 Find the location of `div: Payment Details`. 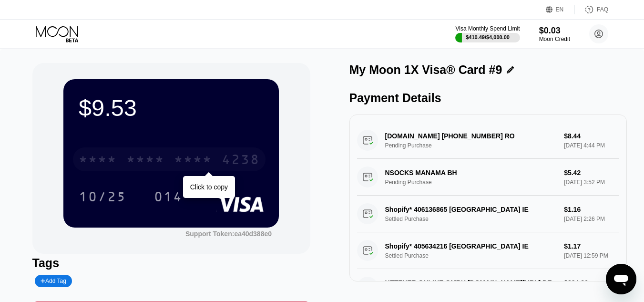

div: Payment Details is located at coordinates (488, 97).